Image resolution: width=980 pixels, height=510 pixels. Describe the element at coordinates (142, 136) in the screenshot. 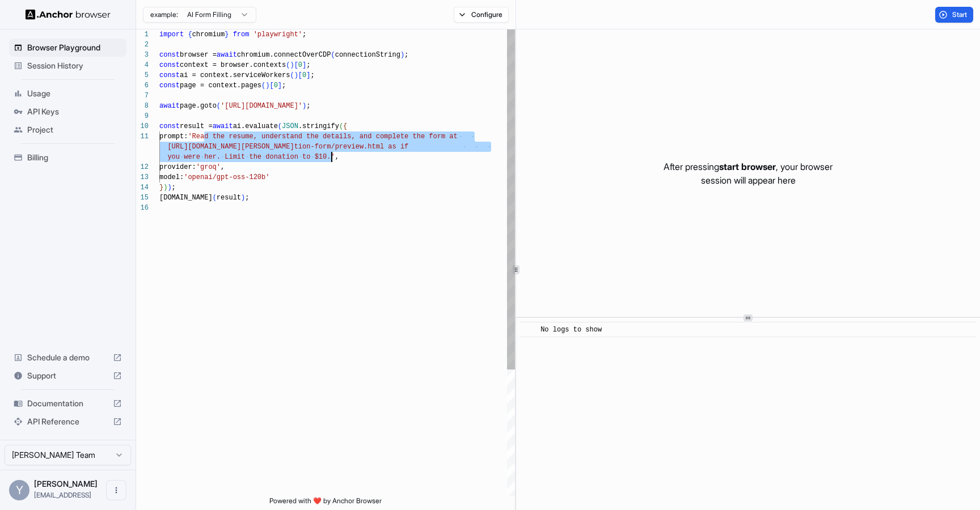

I see `div: 11` at that location.